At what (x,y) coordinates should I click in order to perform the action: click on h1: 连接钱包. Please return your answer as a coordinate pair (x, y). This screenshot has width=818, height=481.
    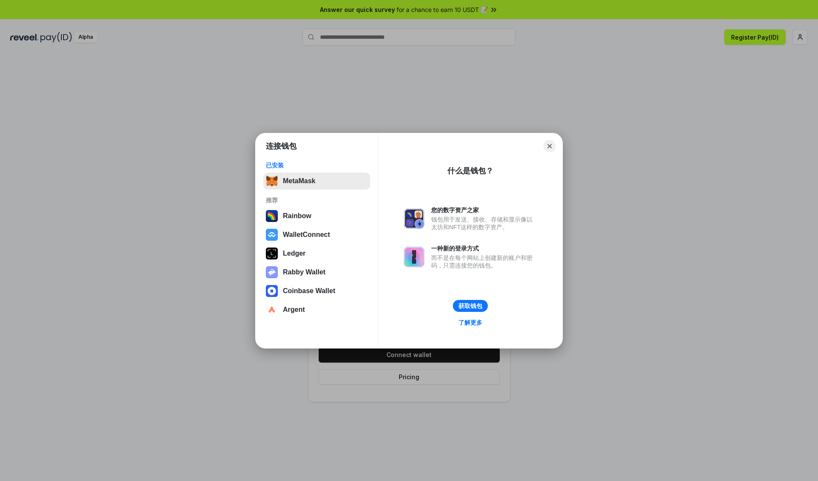
    Looking at the image, I should click on (281, 146).